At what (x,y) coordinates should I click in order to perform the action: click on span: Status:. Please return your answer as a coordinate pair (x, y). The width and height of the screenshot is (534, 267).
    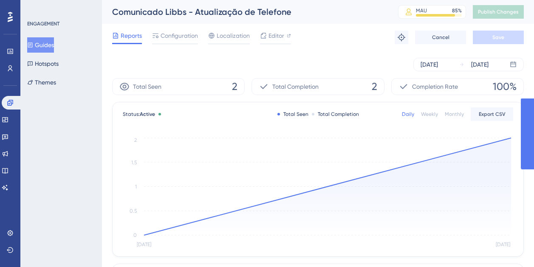
    Looking at the image, I should click on (139, 114).